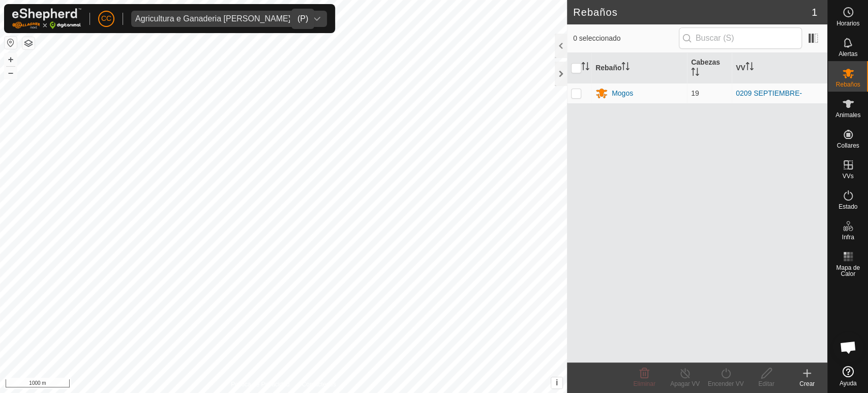 The height and width of the screenshot is (393, 868). I want to click on button: Restablecer Mapa, so click(11, 43).